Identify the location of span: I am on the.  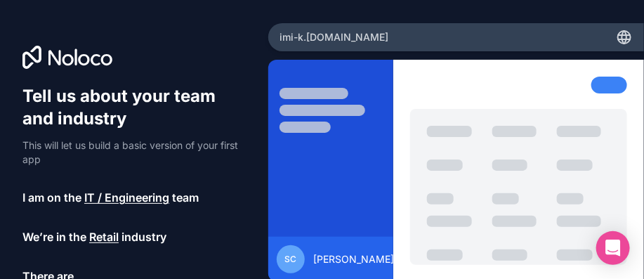
(52, 197).